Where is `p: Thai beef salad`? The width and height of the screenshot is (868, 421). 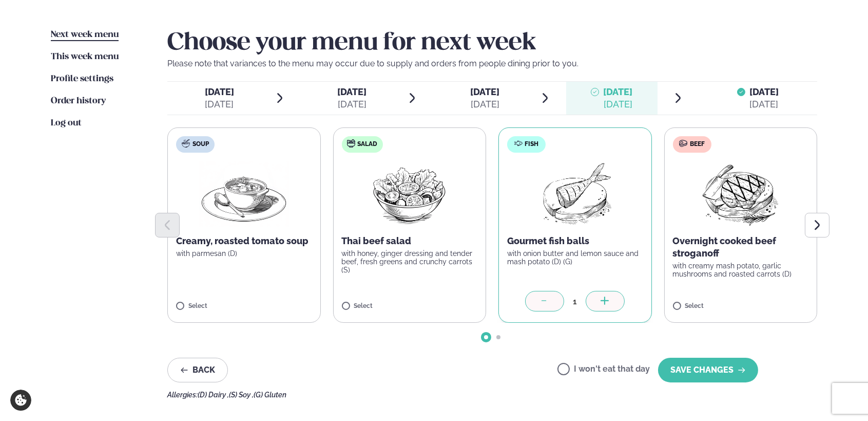
p: Thai beef salad is located at coordinates (409, 241).